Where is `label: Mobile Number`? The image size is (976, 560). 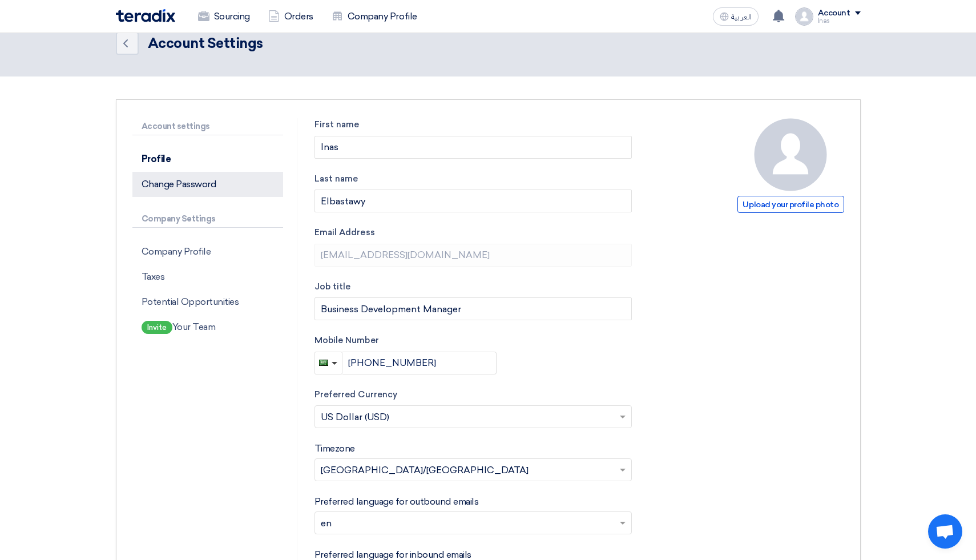
label: Mobile Number is located at coordinates (473, 340).